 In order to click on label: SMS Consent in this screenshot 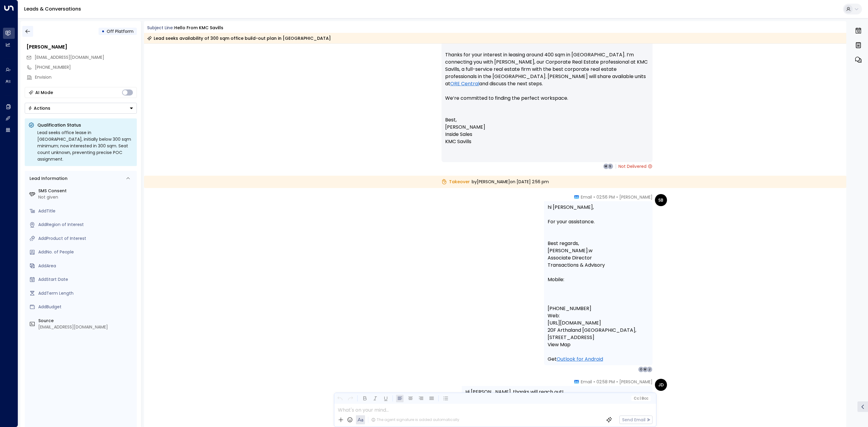, I will do `click(86, 191)`.